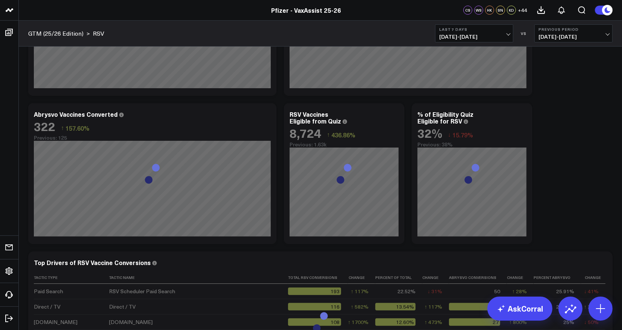  I want to click on div: 12.60%, so click(395, 322).